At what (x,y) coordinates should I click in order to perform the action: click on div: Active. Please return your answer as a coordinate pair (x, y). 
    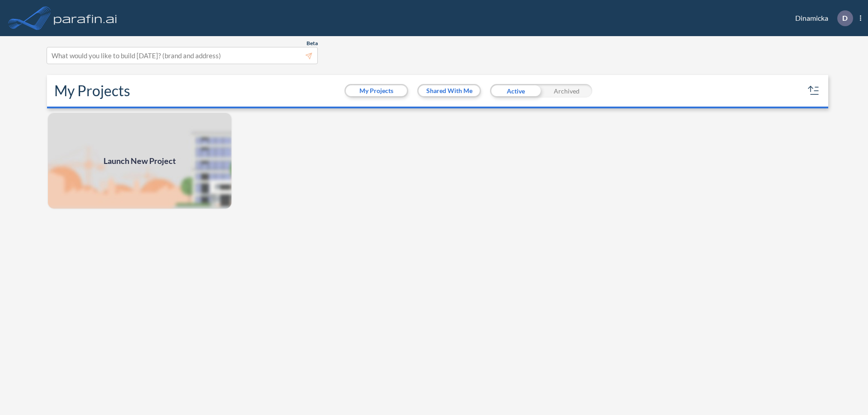
    Looking at the image, I should click on (515, 91).